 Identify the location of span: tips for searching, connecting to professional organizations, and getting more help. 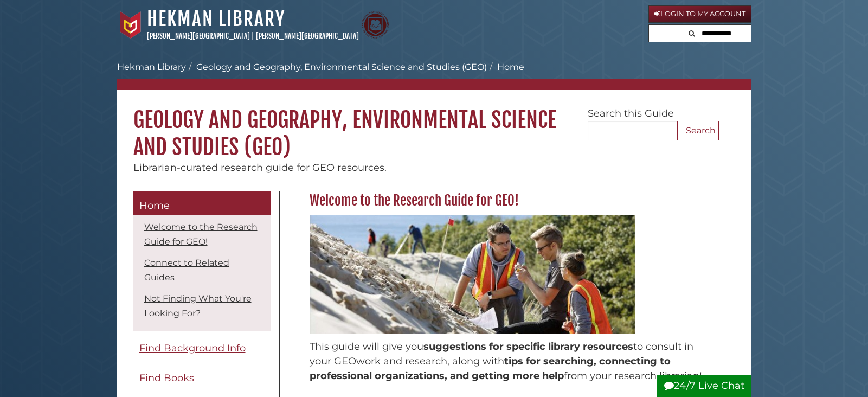
(490, 369).